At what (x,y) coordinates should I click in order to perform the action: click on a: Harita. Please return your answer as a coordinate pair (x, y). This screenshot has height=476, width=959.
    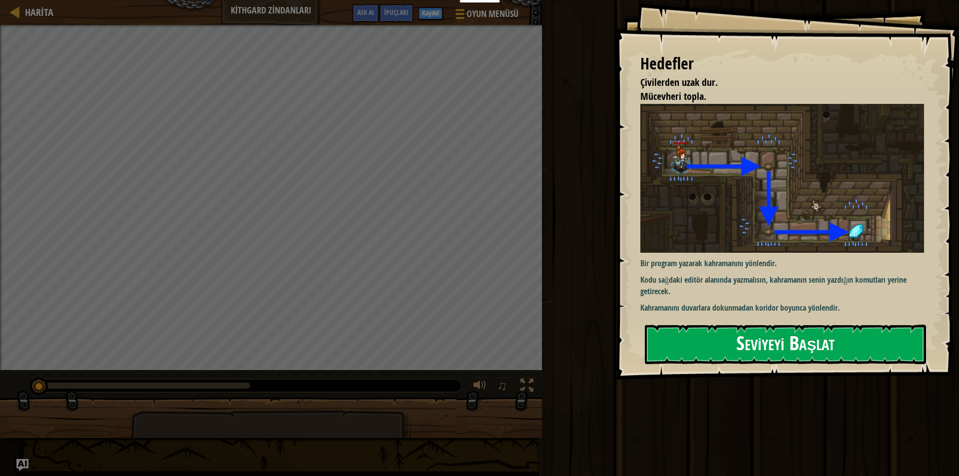
    Looking at the image, I should click on (36, 12).